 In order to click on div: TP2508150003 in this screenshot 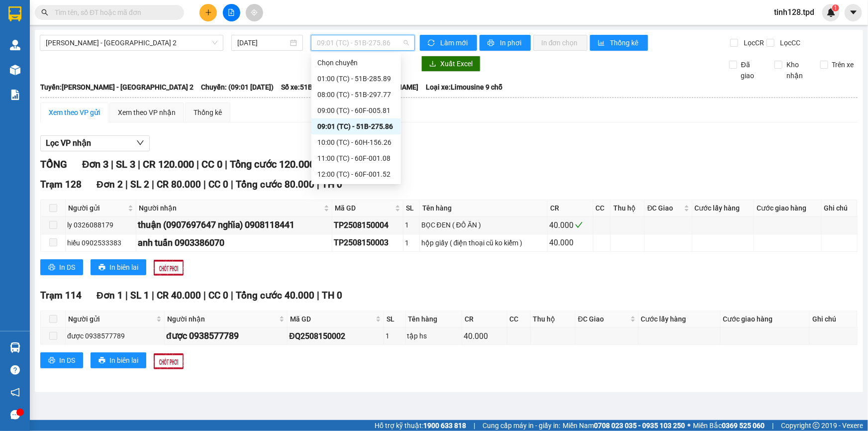, I will do `click(367, 243)`.